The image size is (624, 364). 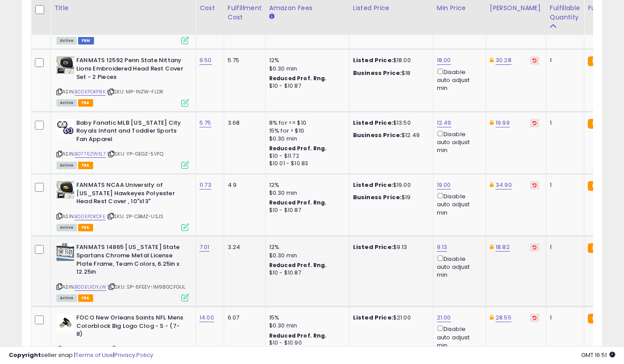 What do you see at coordinates (390, 185) in the screenshot?
I see `div: $19.00` at bounding box center [390, 185].